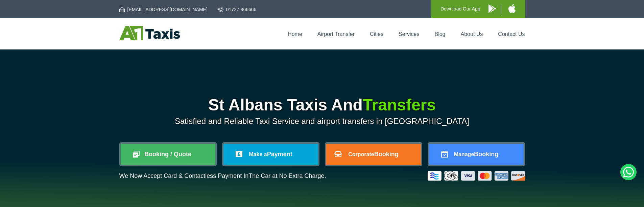  I want to click on a: About Us, so click(472, 34).